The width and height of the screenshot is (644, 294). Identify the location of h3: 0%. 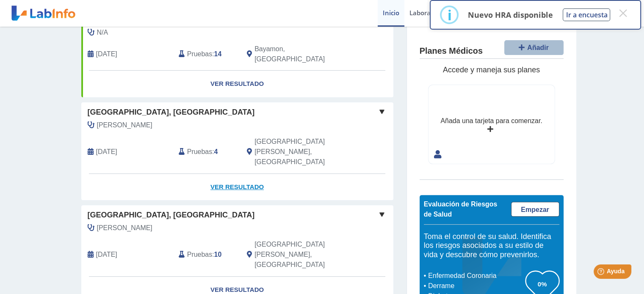
(542, 284).